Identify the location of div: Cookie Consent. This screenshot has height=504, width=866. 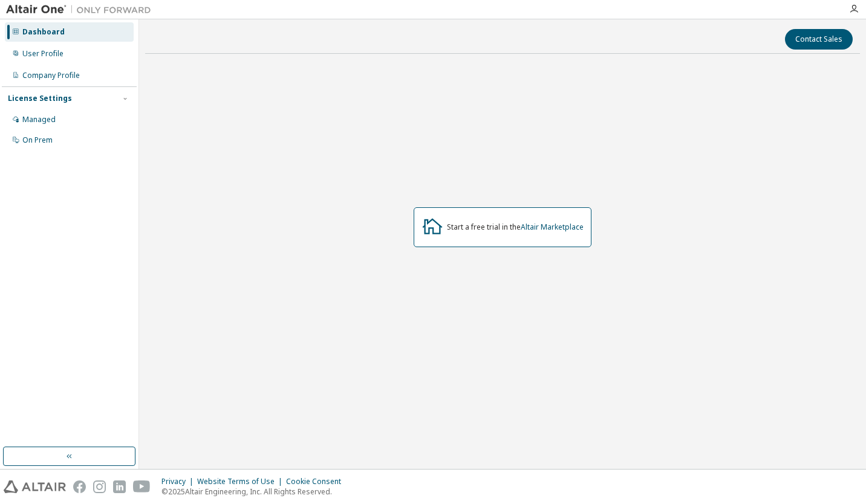
(317, 482).